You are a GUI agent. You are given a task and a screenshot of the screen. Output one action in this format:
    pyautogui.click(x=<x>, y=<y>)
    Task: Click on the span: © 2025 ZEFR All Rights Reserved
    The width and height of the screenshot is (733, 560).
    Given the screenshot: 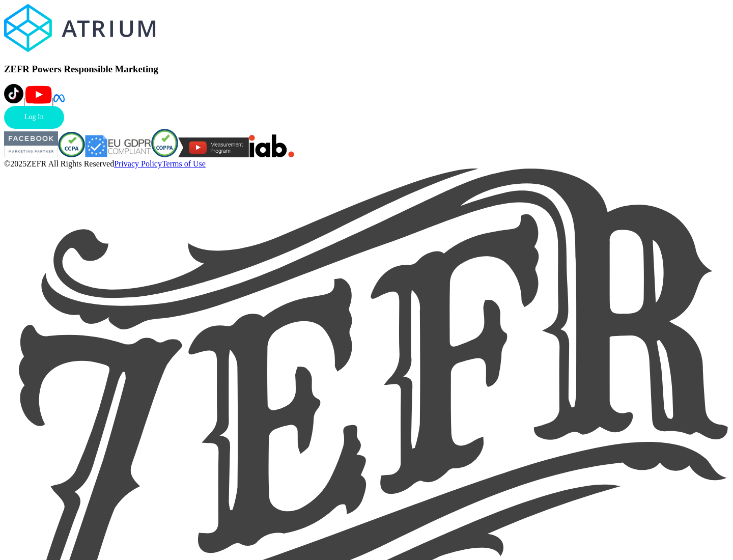 What is the action you would take?
    pyautogui.click(x=59, y=163)
    